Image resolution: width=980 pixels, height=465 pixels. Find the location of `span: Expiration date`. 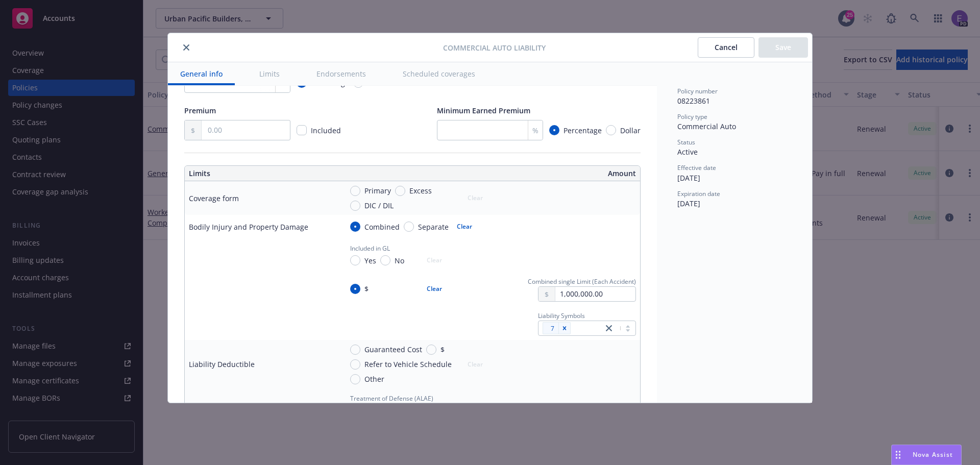

span: Expiration date is located at coordinates (699, 193).